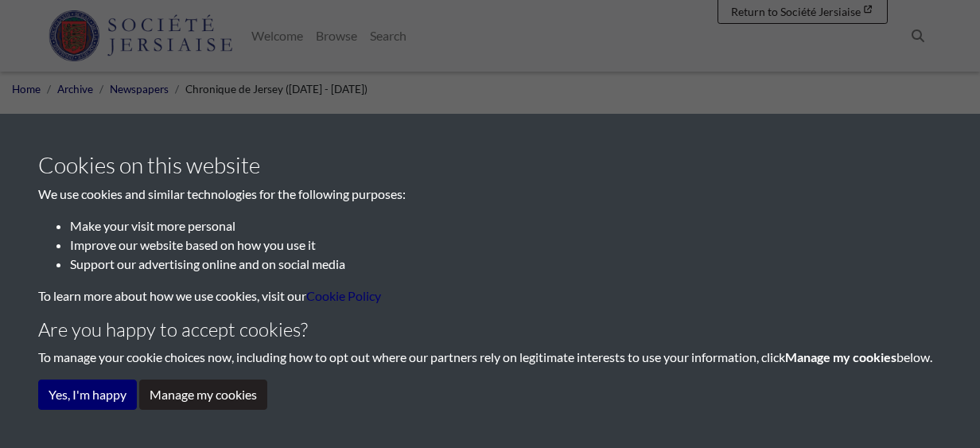 The image size is (980, 448). I want to click on li: Support our advertising online and on social media, so click(505, 264).